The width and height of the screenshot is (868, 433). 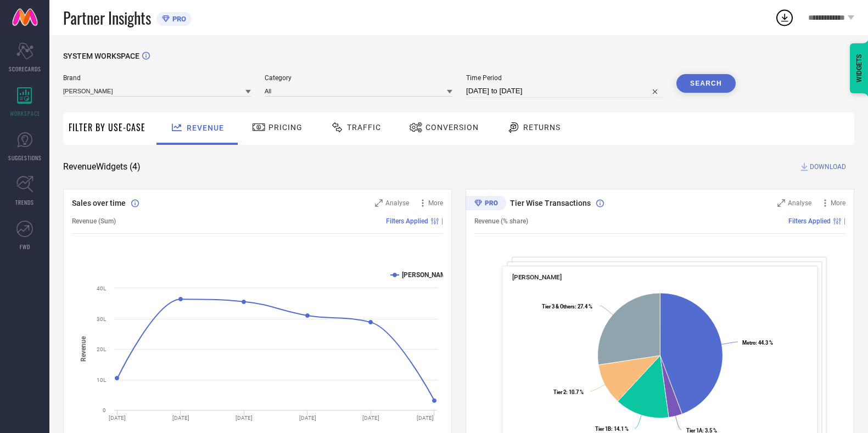 I want to click on span: Revenue (% share), so click(x=501, y=221).